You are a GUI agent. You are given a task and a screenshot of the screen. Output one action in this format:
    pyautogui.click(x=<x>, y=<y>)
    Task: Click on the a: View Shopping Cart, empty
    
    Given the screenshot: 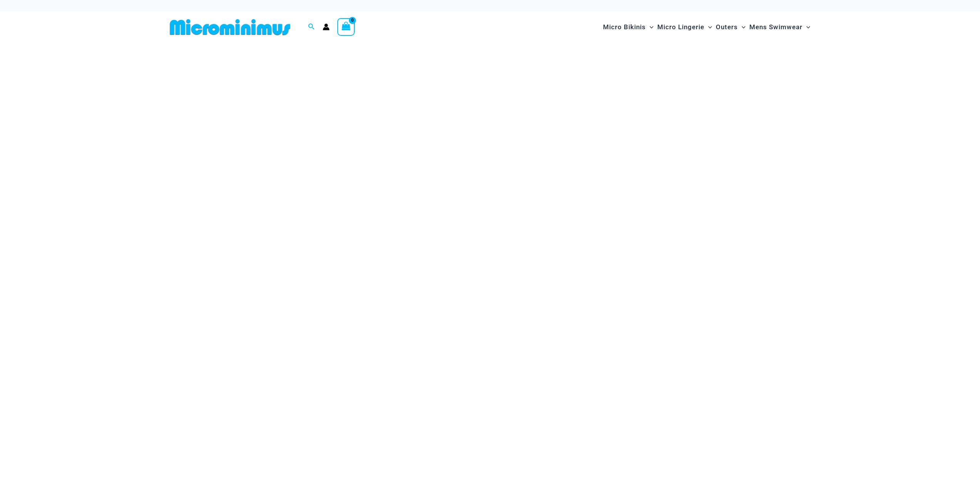 What is the action you would take?
    pyautogui.click(x=346, y=27)
    